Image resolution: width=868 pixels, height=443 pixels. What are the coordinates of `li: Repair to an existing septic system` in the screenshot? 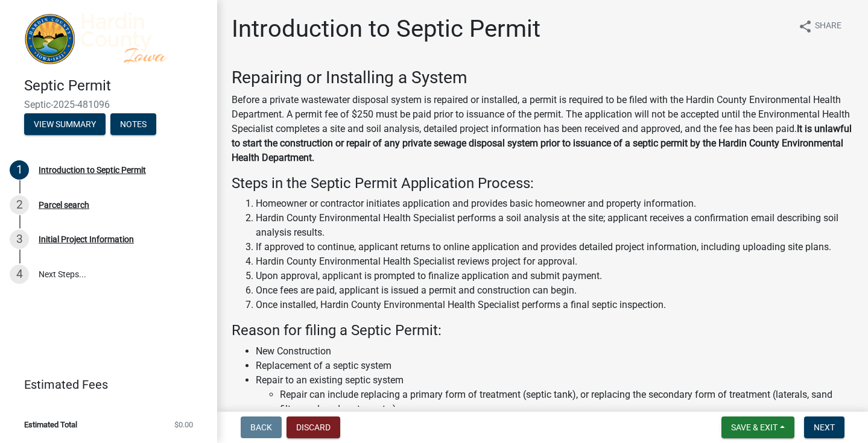 It's located at (555, 402).